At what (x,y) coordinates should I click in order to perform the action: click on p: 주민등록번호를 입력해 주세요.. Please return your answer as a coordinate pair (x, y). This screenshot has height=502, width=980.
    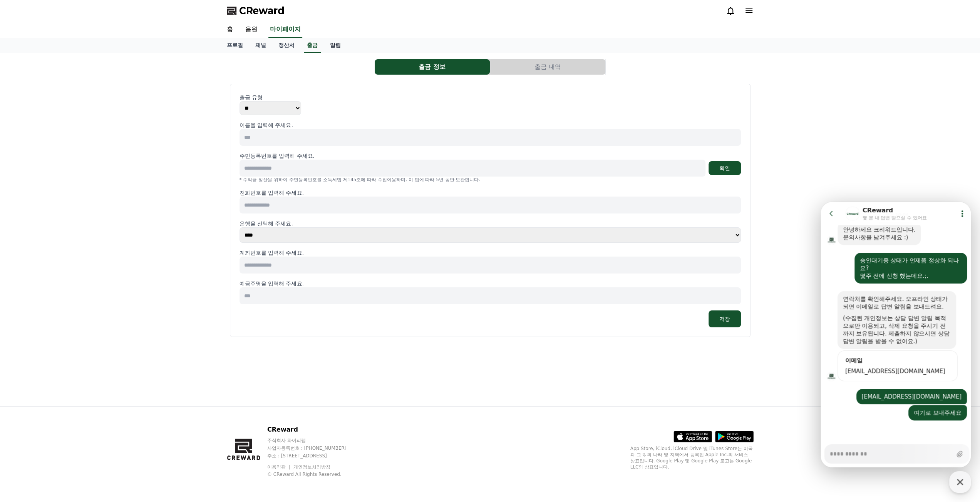
    Looking at the image, I should click on (277, 156).